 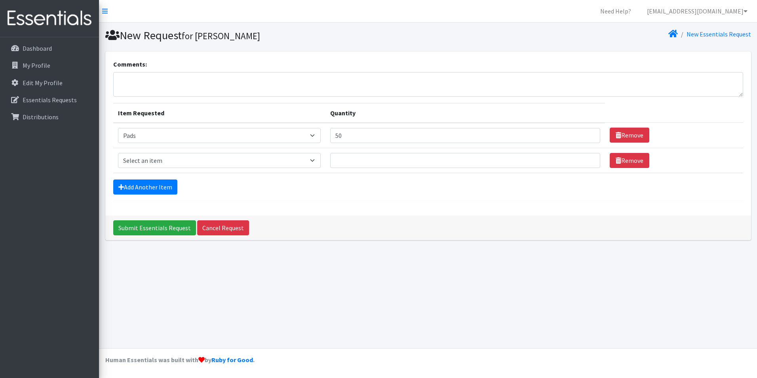 I want to click on p: Essentials Requests, so click(x=49, y=100).